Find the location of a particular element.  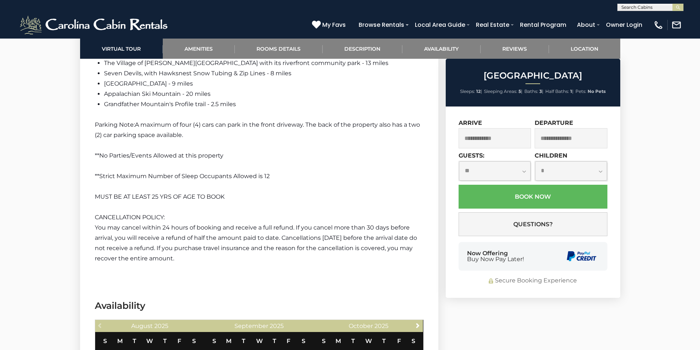

span: A maximum of four (4) cars can park in the front driveway. The back of the property also has a tw... is located at coordinates (257, 130).